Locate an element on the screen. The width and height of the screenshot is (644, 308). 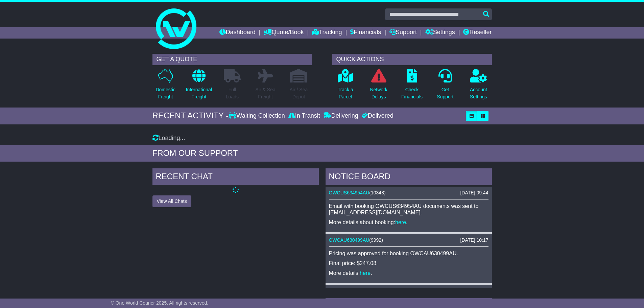
a: Financials is located at coordinates (366, 33).